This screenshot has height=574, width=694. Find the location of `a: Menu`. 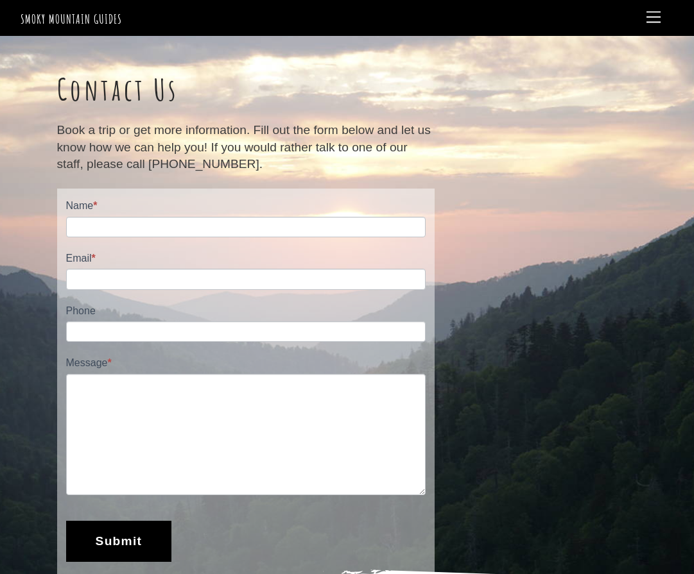

a: Menu is located at coordinates (653, 17).